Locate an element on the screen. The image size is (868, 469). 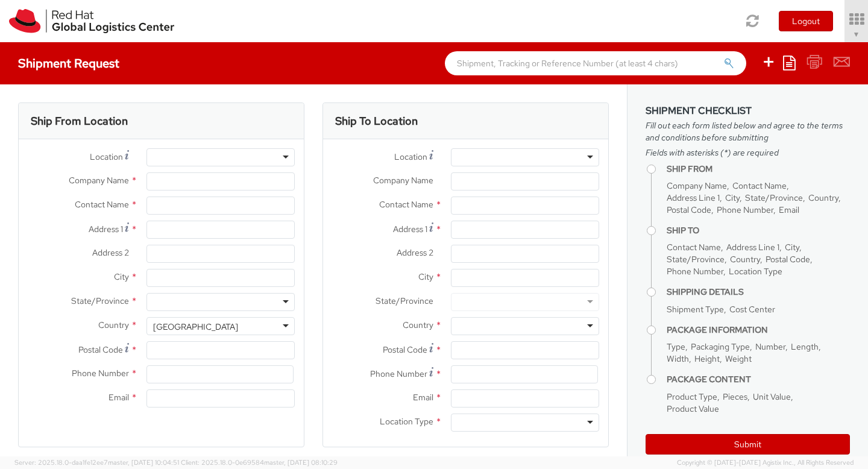
span: Shipment Type is located at coordinates (695, 309).